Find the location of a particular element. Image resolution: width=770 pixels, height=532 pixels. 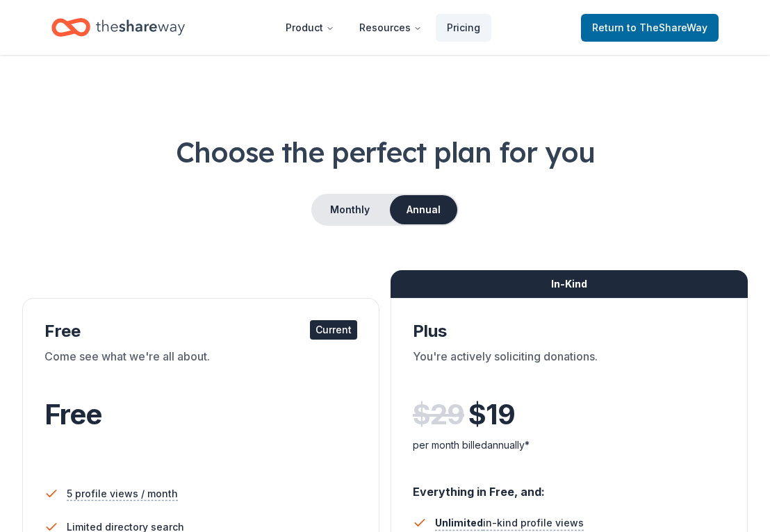

div: Free is located at coordinates (201, 331).